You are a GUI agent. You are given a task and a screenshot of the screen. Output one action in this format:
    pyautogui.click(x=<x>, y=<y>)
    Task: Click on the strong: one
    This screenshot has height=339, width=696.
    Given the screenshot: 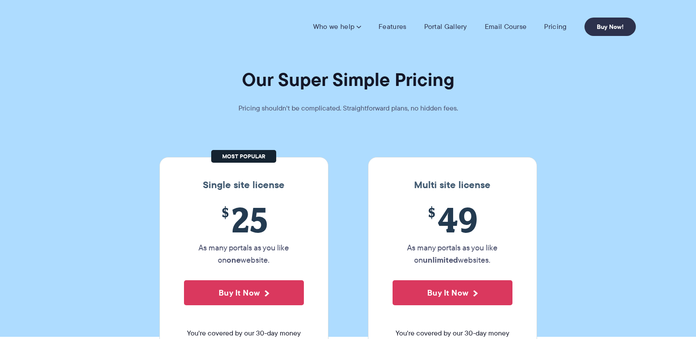 What is the action you would take?
    pyautogui.click(x=234, y=260)
    